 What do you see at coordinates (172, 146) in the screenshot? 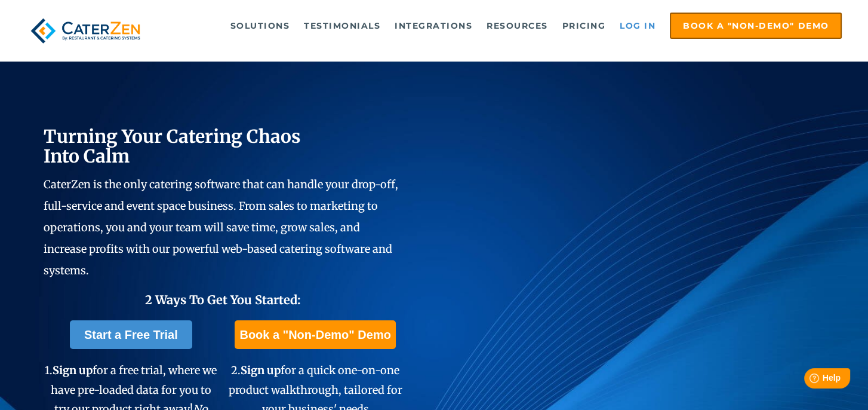
I see `span: Turning Your Catering Chaos Into Calm` at bounding box center [172, 146].